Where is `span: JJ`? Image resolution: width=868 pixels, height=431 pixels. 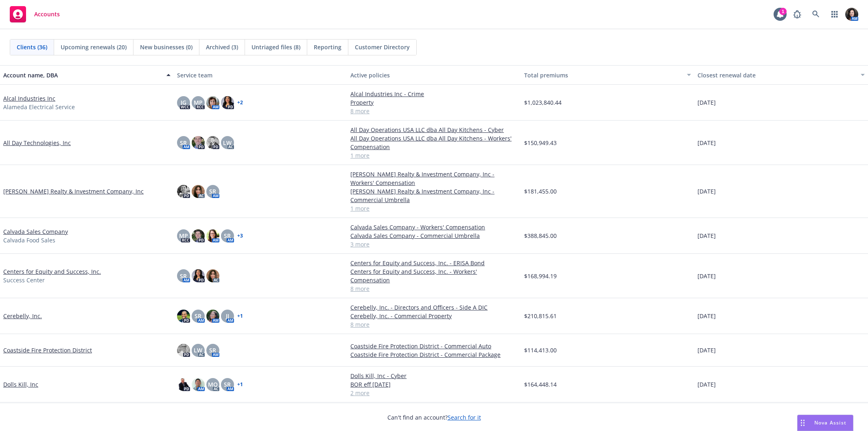
span: JJ is located at coordinates (228, 316).